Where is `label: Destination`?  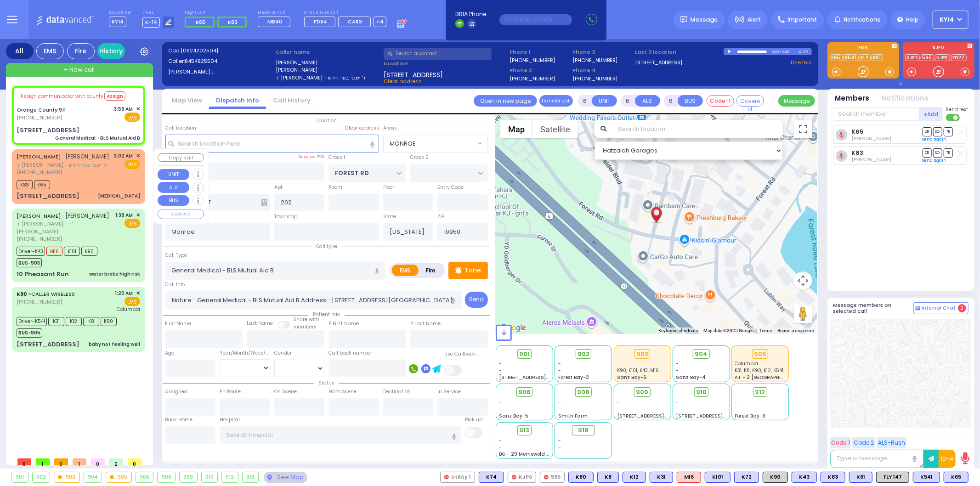
label: Destination is located at coordinates (397, 392).